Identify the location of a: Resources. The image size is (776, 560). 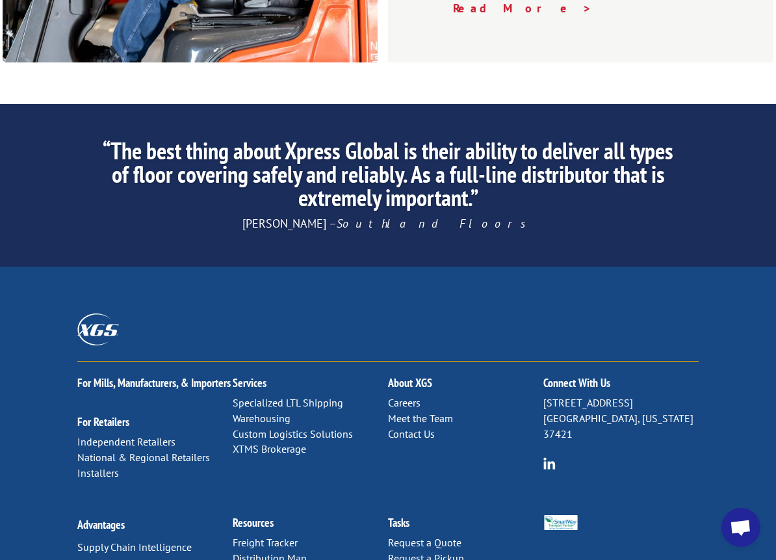
(253, 522).